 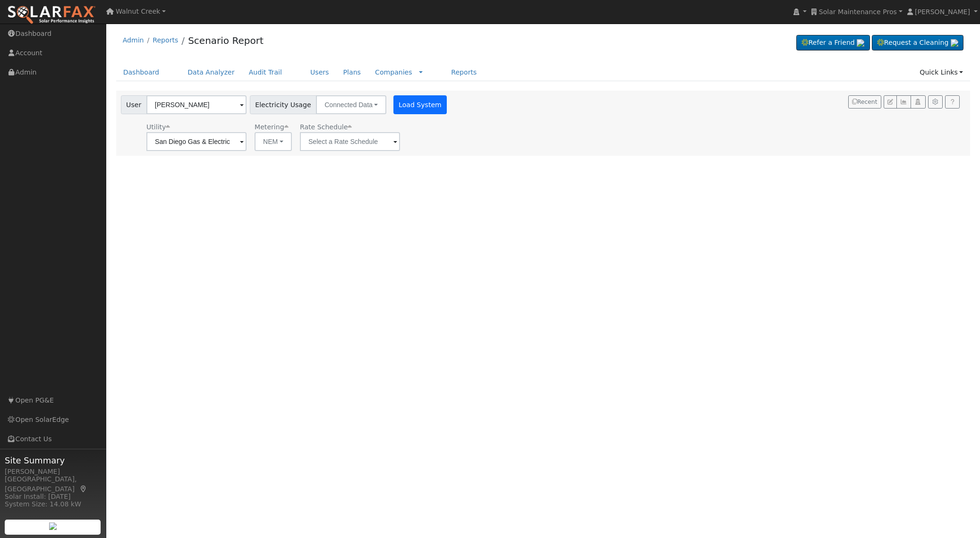 I want to click on button: Connected Data, so click(x=351, y=105).